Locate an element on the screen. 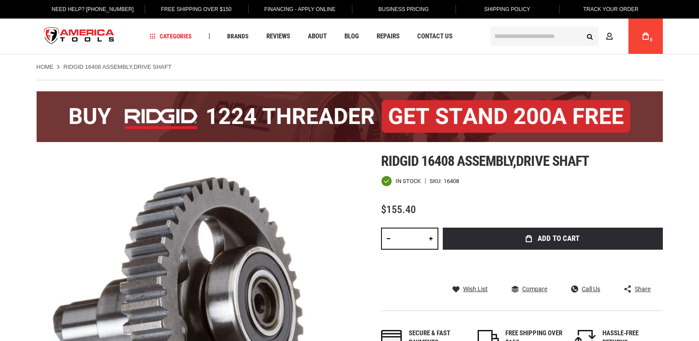 The image size is (699, 341). img: America Tools is located at coordinates (79, 36).